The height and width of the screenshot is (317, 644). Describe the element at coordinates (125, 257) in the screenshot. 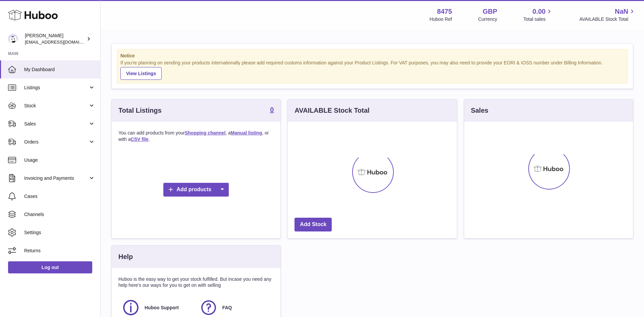

I see `h3: Help` at that location.